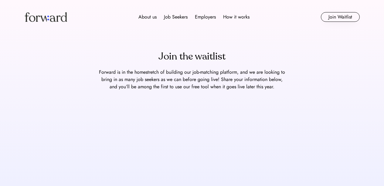 Image resolution: width=384 pixels, height=186 pixels. I want to click on img: Forward logo, so click(46, 17).